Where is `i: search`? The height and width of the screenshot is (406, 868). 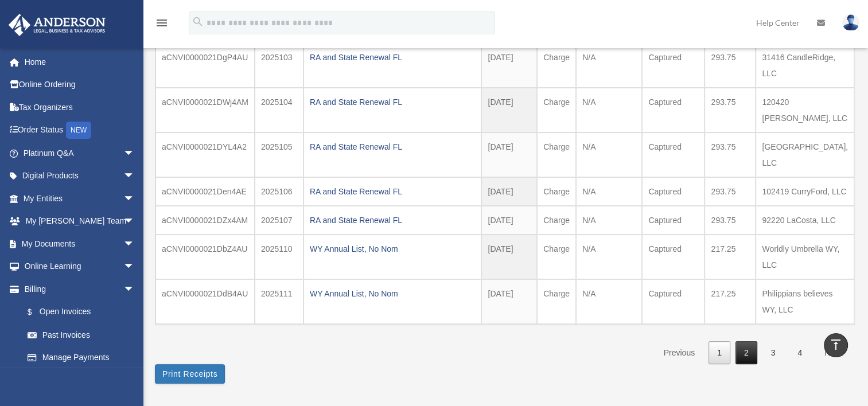 i: search is located at coordinates (198, 22).